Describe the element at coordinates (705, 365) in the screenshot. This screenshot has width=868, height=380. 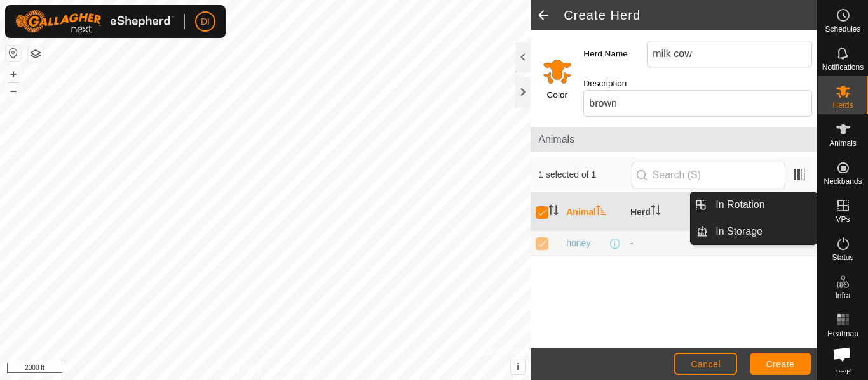
I see `span: Cancel` at that location.